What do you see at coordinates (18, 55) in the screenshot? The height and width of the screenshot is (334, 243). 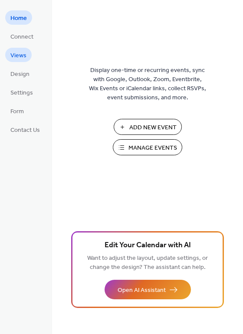 I see `a: Views` at bounding box center [18, 55].